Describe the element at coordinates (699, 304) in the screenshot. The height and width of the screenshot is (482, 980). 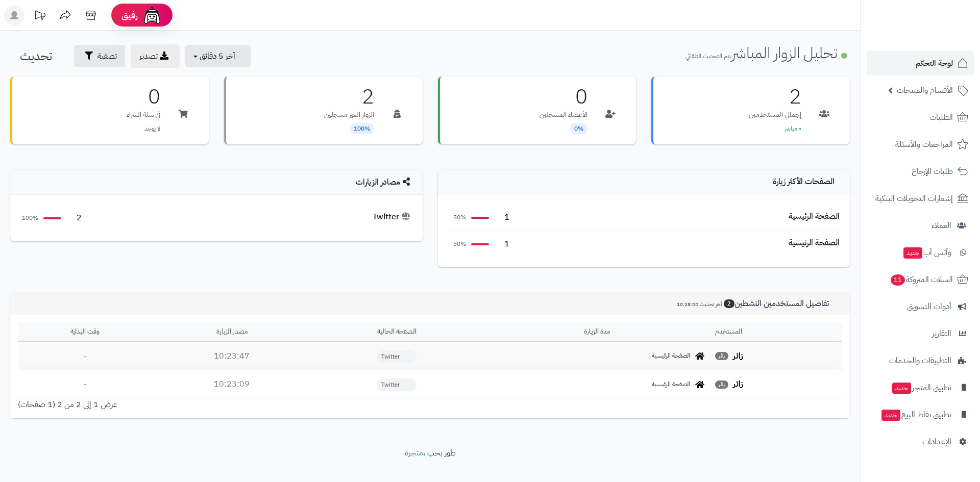
I see `small: آخر تحديث:` at that location.